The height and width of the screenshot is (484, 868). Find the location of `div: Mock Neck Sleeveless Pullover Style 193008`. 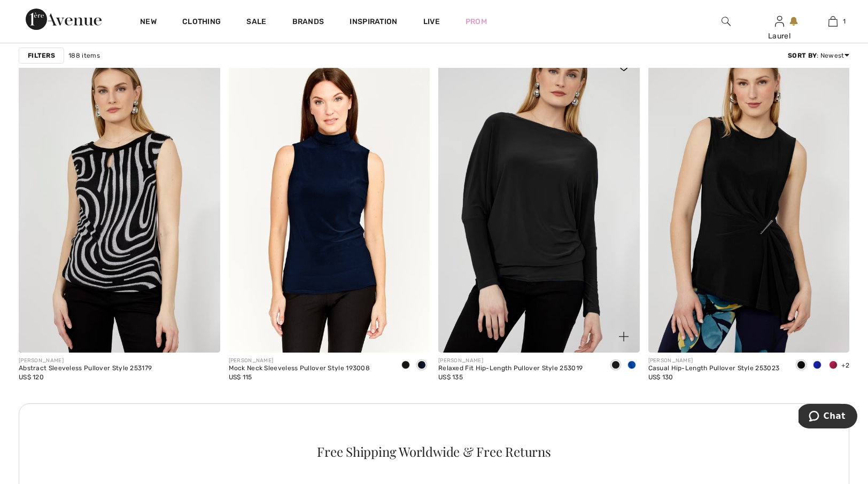

div: Mock Neck Sleeveless Pullover Style 193008 is located at coordinates (299, 368).